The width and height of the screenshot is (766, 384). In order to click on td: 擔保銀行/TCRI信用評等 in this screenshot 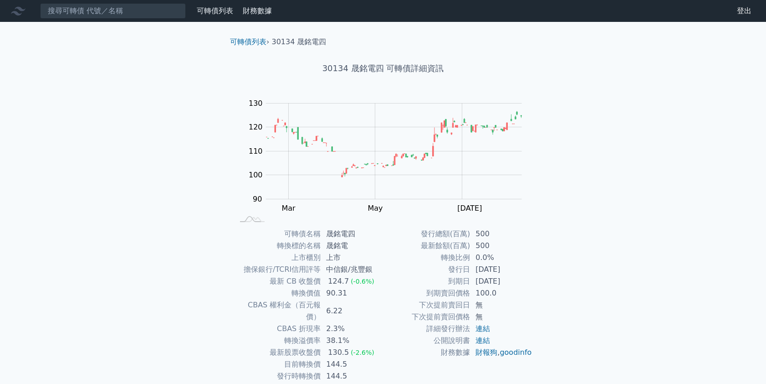, I will do `click(277, 269)`.